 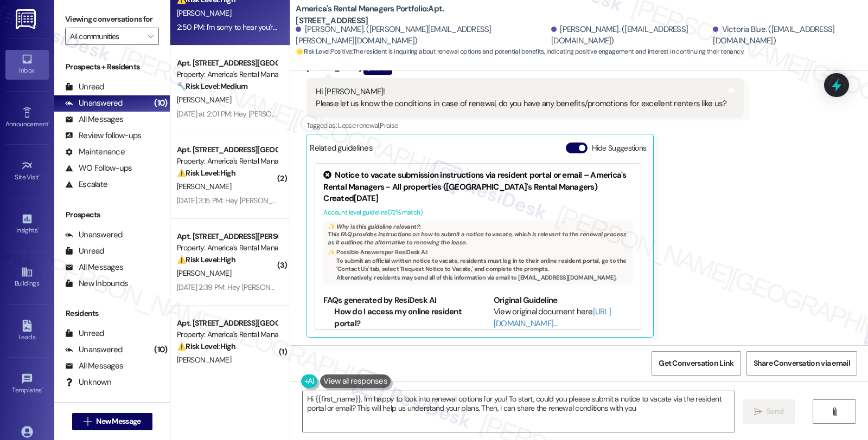 I want to click on b: FAQs generated by ResiDesk AI, so click(x=380, y=301).